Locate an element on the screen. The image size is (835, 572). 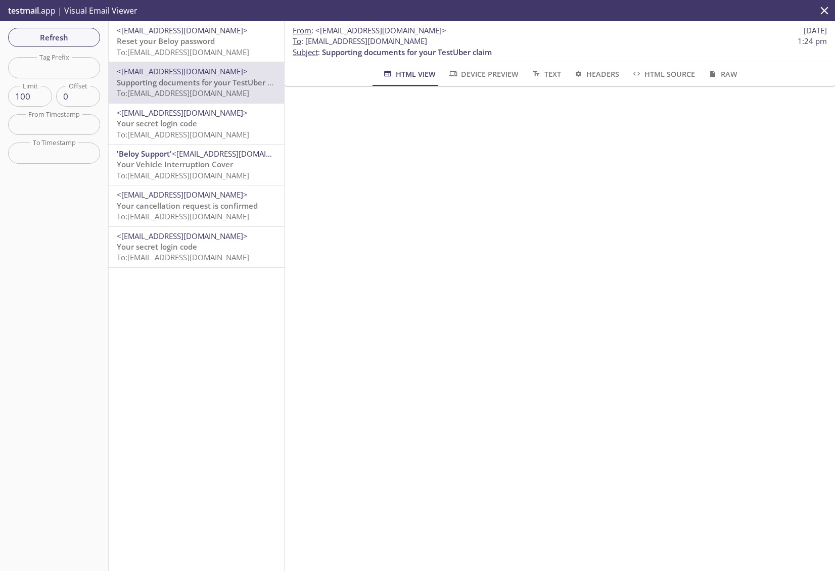
span: Reset your Beloy password is located at coordinates (166, 41).